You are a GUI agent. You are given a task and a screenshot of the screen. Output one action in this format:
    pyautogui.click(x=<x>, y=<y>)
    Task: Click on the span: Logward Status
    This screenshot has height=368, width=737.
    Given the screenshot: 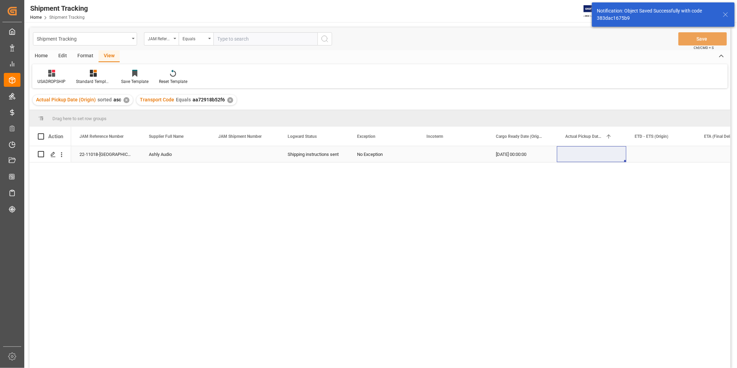 What is the action you would take?
    pyautogui.click(x=302, y=136)
    